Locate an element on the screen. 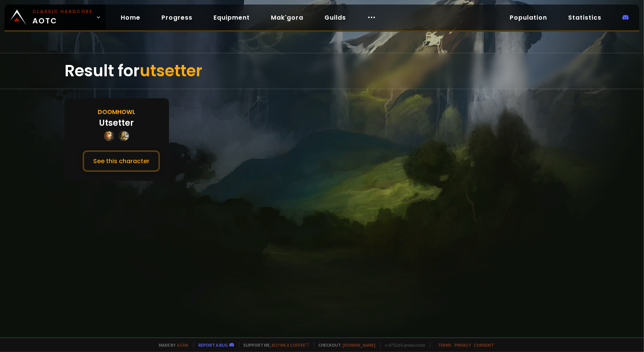 The height and width of the screenshot is (352, 644). a: Terms is located at coordinates (445, 345).